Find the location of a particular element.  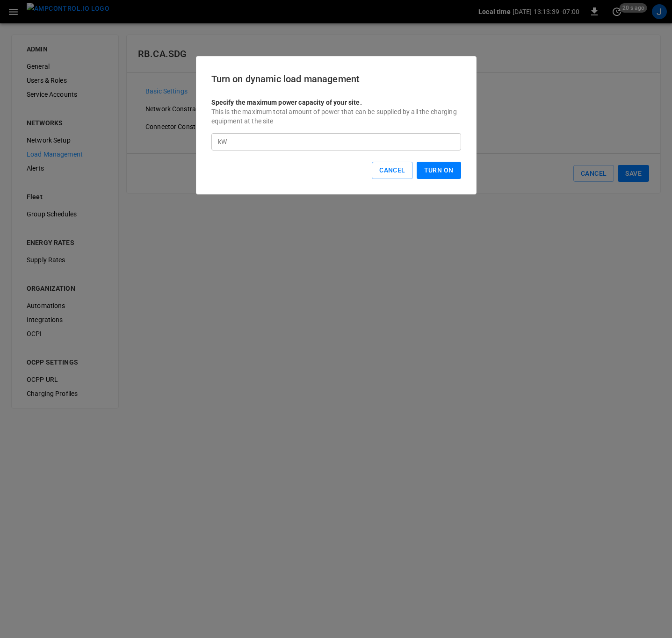

p: Specify the maximum power capacity of your site. is located at coordinates (336, 97).